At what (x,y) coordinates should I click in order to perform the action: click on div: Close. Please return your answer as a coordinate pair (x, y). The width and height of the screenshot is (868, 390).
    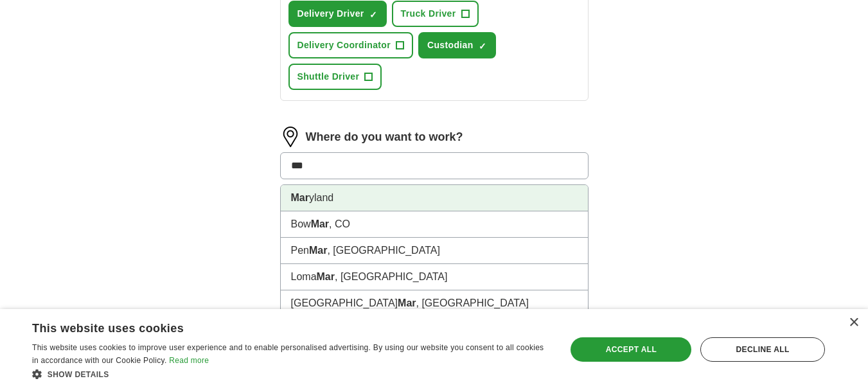
    Looking at the image, I should click on (853, 322).